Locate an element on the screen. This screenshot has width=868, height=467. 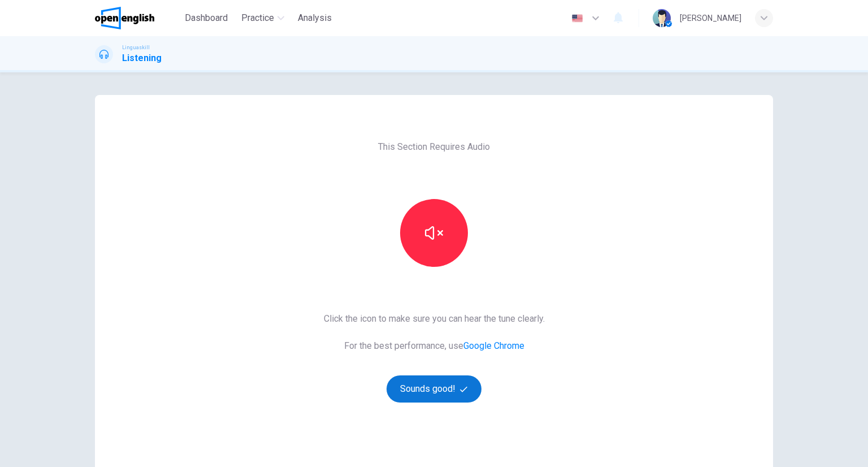
span: Practice is located at coordinates (258, 18).